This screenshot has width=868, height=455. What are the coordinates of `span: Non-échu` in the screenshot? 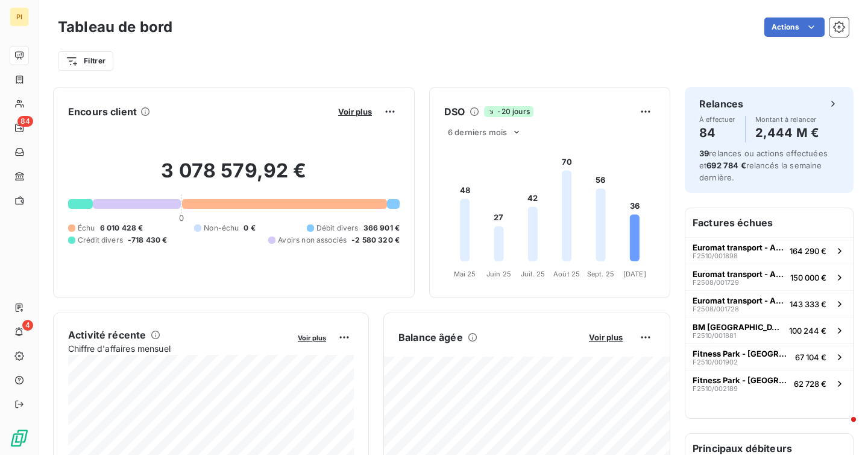 It's located at (221, 228).